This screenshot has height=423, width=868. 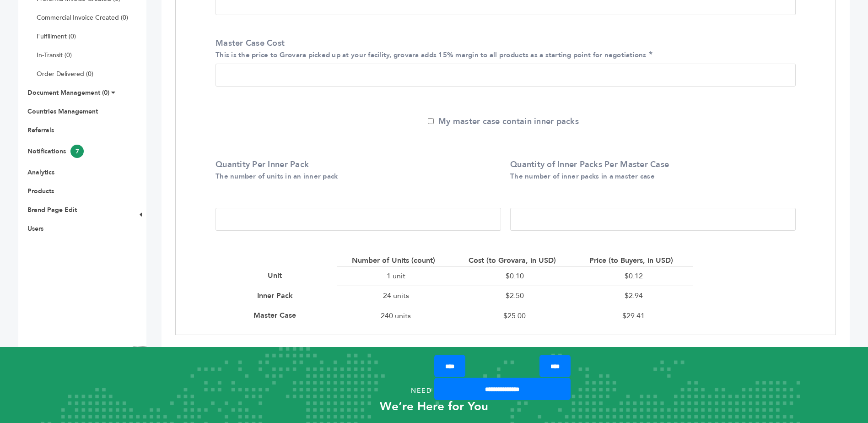 What do you see at coordinates (65, 74) in the screenshot?
I see `a: Order Delivered (0)` at bounding box center [65, 74].